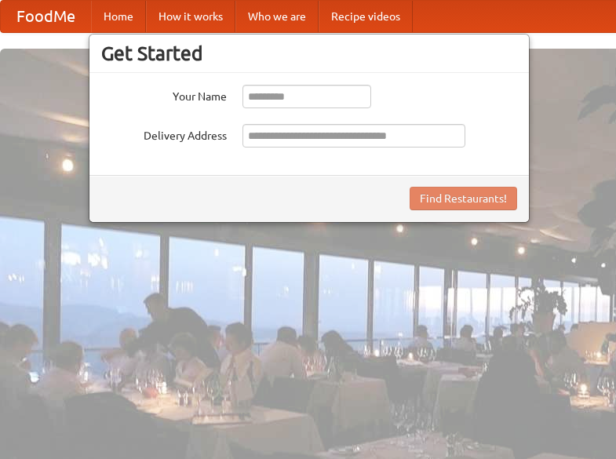  What do you see at coordinates (277, 16) in the screenshot?
I see `a: Who we are` at bounding box center [277, 16].